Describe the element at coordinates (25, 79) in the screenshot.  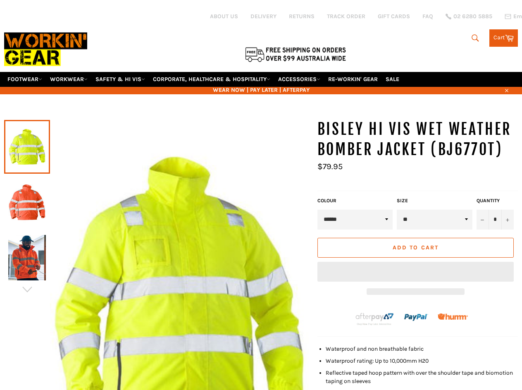
I see `a: FOOTWEAR` at that location.